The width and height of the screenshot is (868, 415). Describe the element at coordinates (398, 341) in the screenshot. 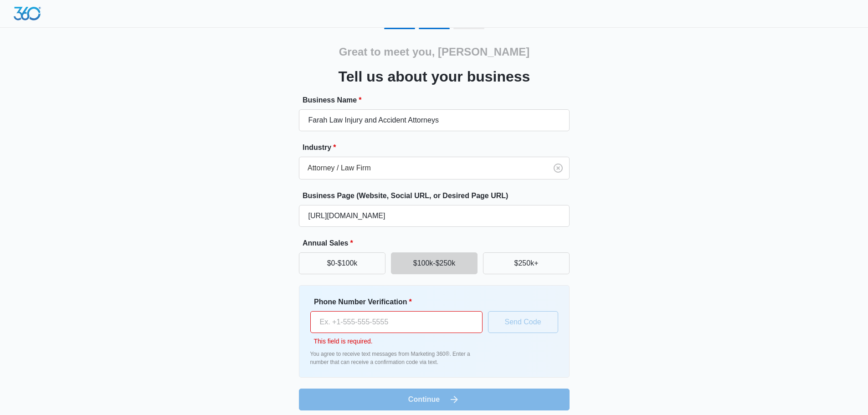

I see `p: This field is required.` at that location.